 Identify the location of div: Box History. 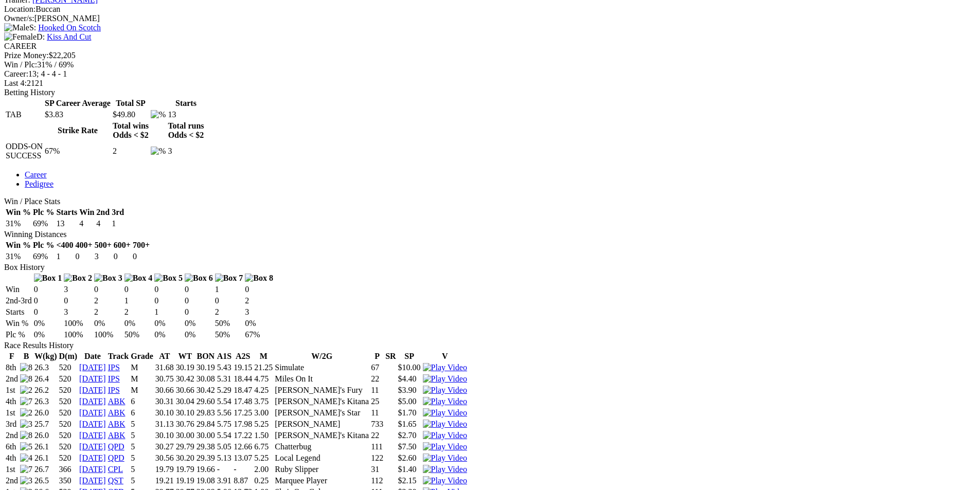
(490, 267).